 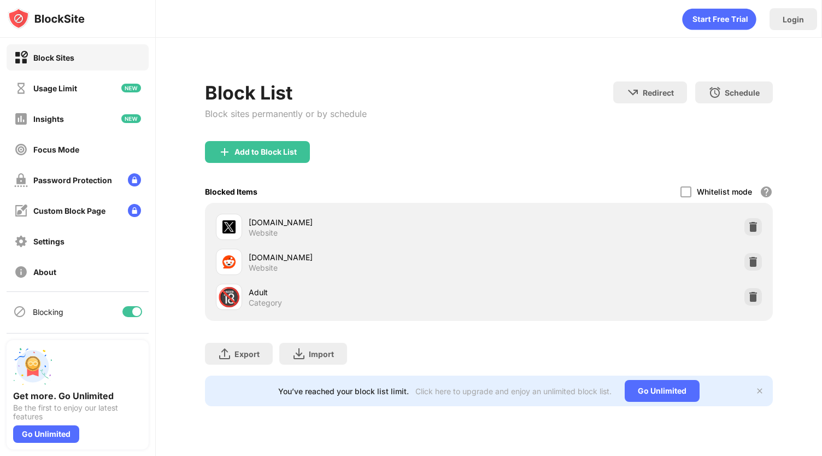 I want to click on img: time-usage-off.svg, so click(x=21, y=88).